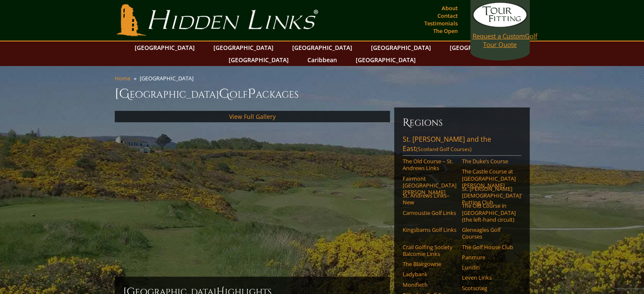 The width and height of the screenshot is (644, 294). What do you see at coordinates (488, 288) in the screenshot?
I see `a: Scotscraig` at bounding box center [488, 288].